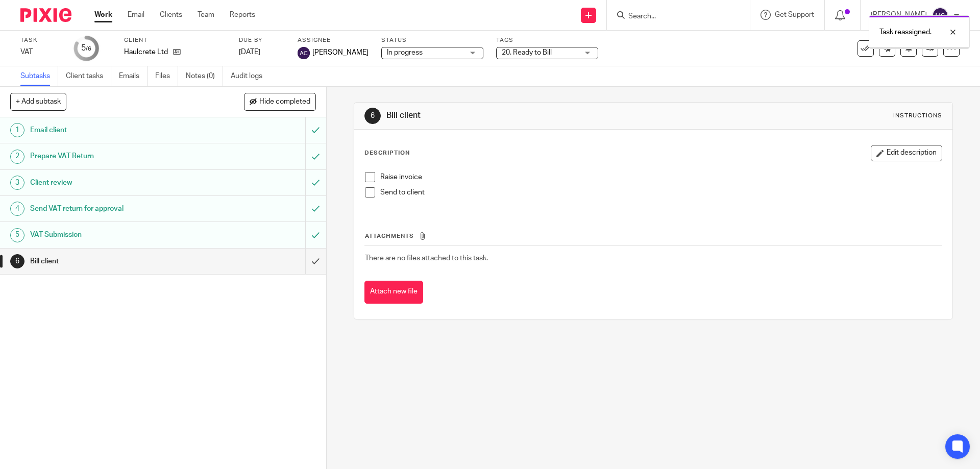 Image resolution: width=980 pixels, height=469 pixels. What do you see at coordinates (171, 15) in the screenshot?
I see `a: Clients` at bounding box center [171, 15].